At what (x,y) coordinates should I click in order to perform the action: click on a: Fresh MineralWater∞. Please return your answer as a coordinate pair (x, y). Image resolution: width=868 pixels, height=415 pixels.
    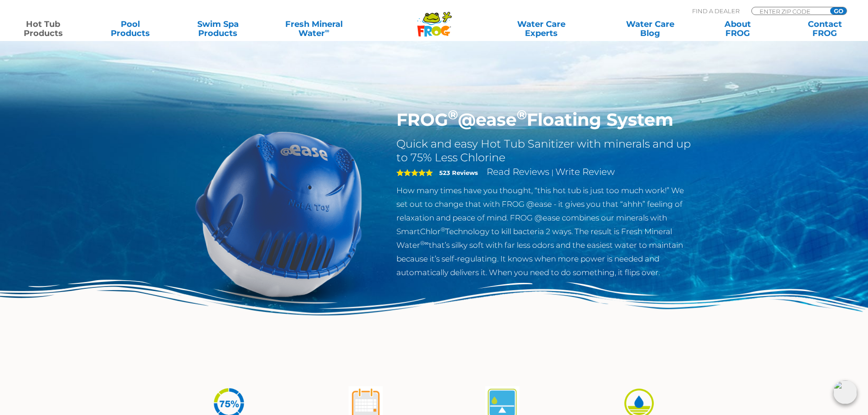
    Looking at the image, I should click on (314, 29).